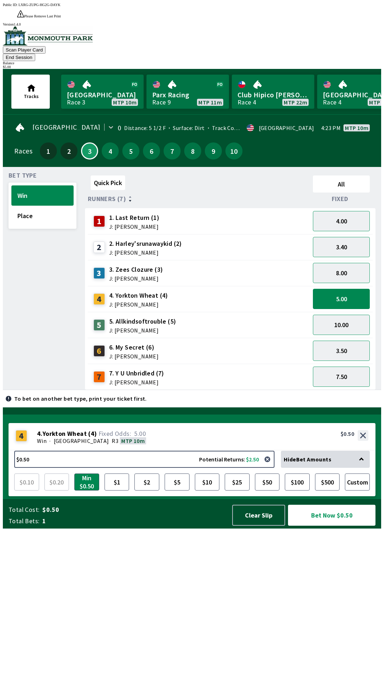 This screenshot has height=682, width=384. Describe the element at coordinates (192, 151) in the screenshot. I see `button: 8` at that location.